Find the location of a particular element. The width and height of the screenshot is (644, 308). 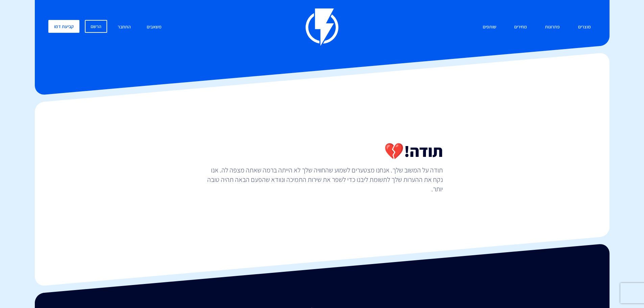

a: התחבר is located at coordinates (124, 27).